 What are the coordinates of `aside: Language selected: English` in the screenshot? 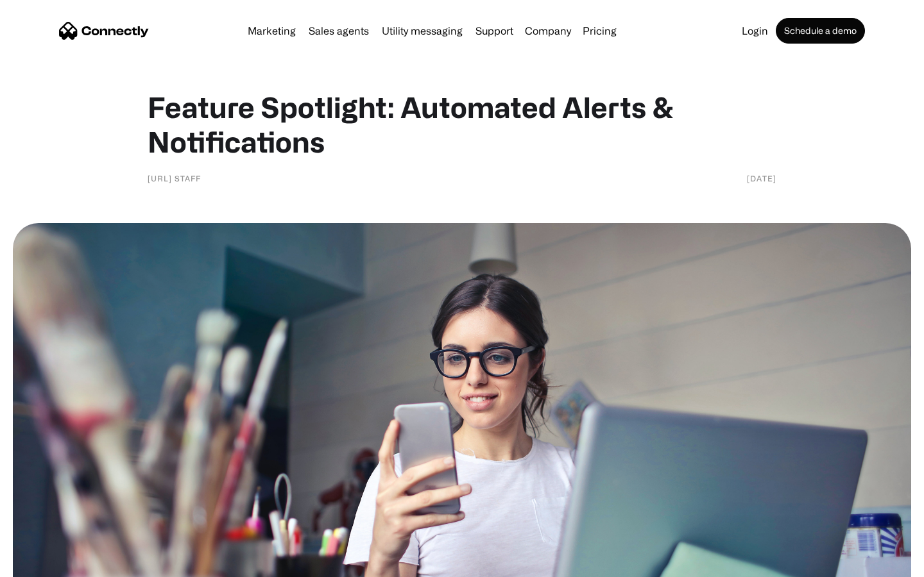 It's located at (44, 563).